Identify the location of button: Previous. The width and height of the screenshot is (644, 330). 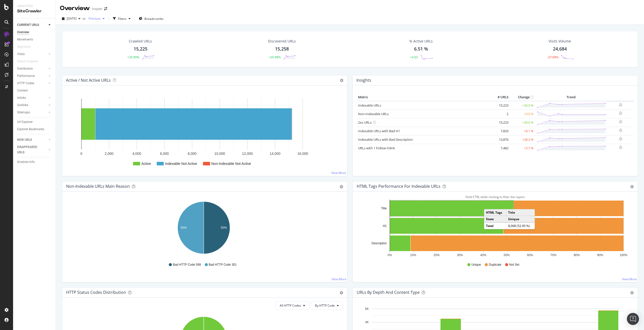
(97, 19).